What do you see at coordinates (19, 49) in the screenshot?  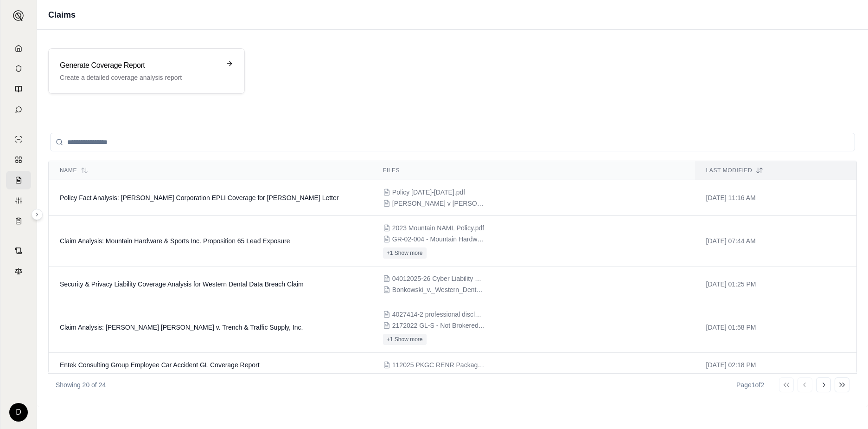 I see `a: Home` at bounding box center [19, 49].